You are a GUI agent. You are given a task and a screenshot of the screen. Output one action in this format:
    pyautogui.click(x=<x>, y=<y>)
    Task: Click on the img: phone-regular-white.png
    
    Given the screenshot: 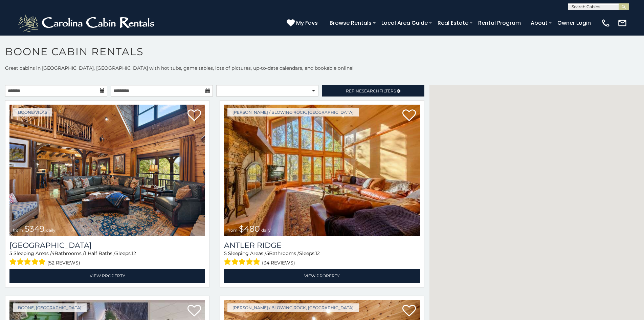 What is the action you would take?
    pyautogui.click(x=606, y=23)
    